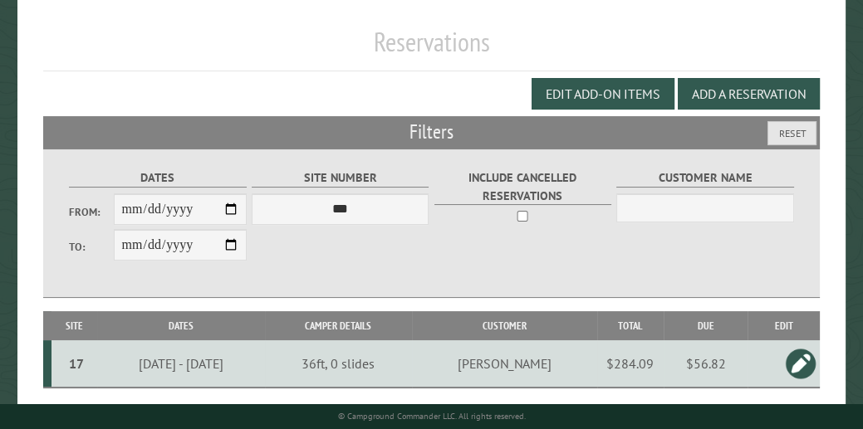 The height and width of the screenshot is (429, 863). Describe the element at coordinates (91, 247) in the screenshot. I see `label: To:` at that location.